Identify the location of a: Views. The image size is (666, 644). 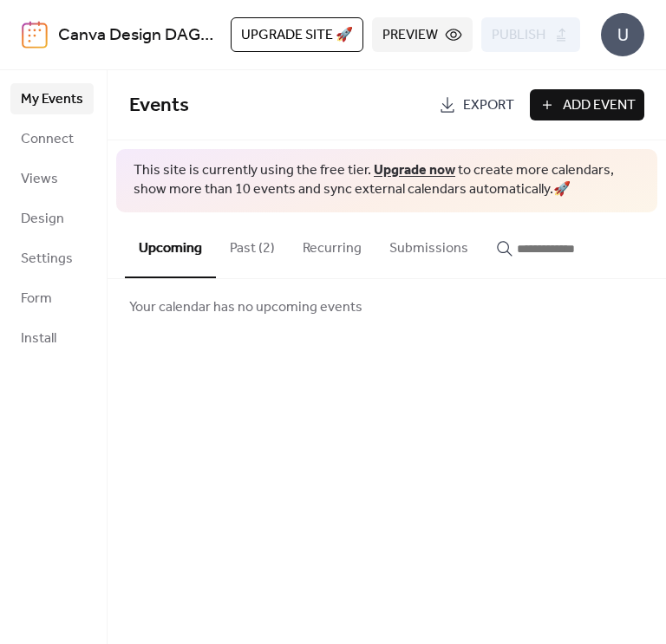
(52, 178).